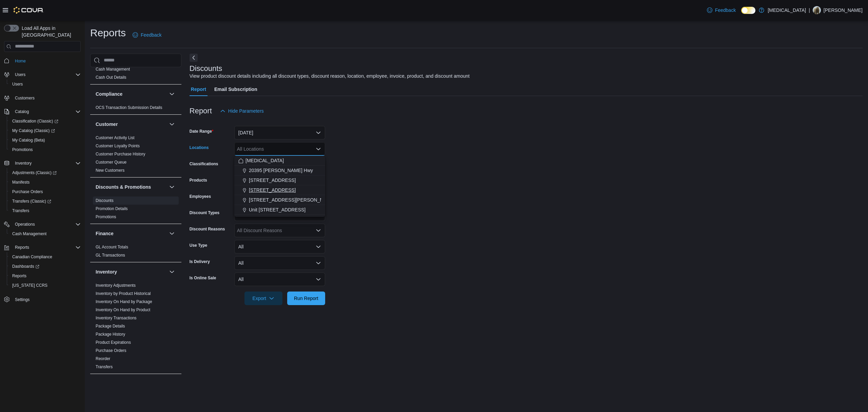  Describe the element at coordinates (110, 170) in the screenshot. I see `span: New Customers` at that location.